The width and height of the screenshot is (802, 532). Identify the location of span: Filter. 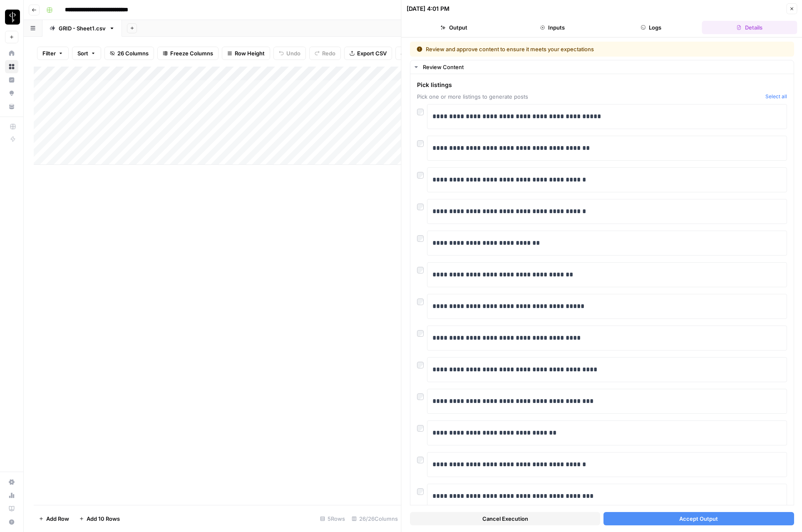
(49, 53).